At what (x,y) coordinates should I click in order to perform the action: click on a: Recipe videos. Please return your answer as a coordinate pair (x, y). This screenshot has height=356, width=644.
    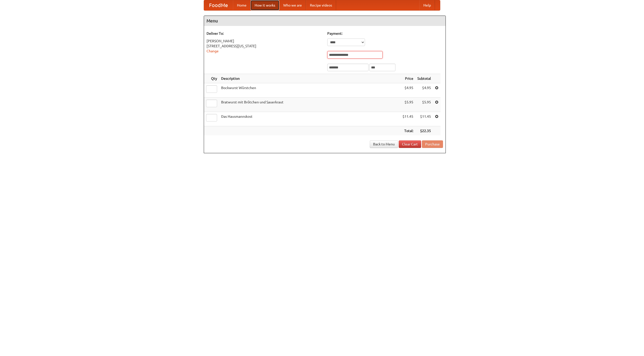
    Looking at the image, I should click on (321, 5).